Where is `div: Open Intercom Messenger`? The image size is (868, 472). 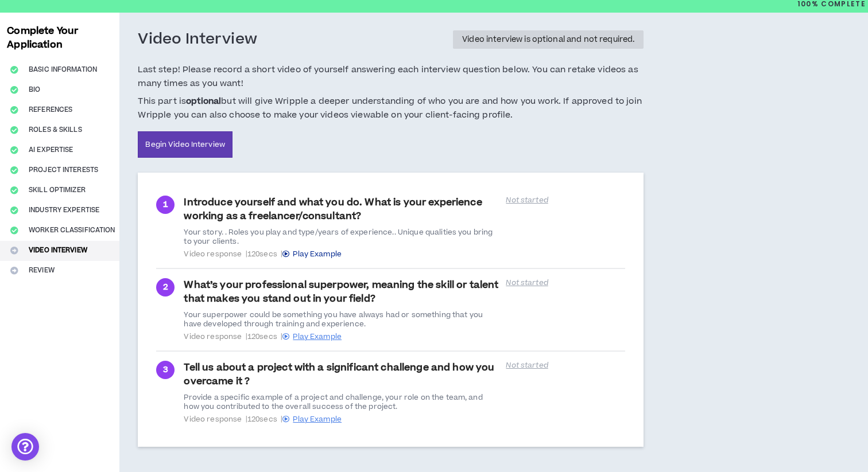 div: Open Intercom Messenger is located at coordinates (25, 447).